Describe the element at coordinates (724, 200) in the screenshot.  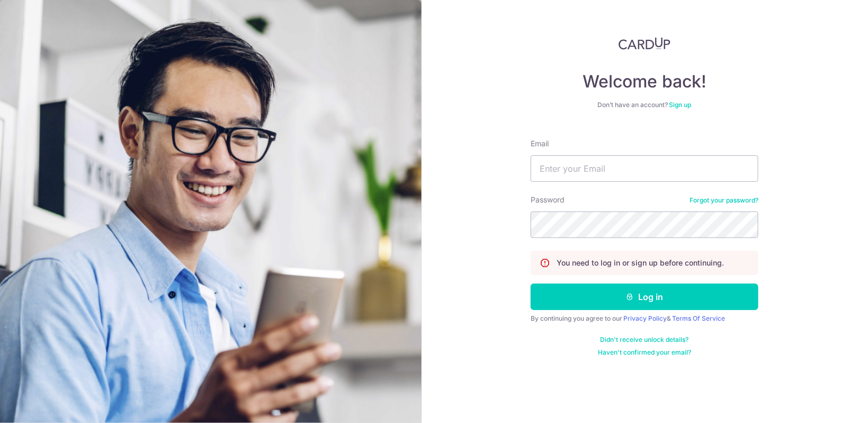
I see `a: Forgot your password?` at that location.